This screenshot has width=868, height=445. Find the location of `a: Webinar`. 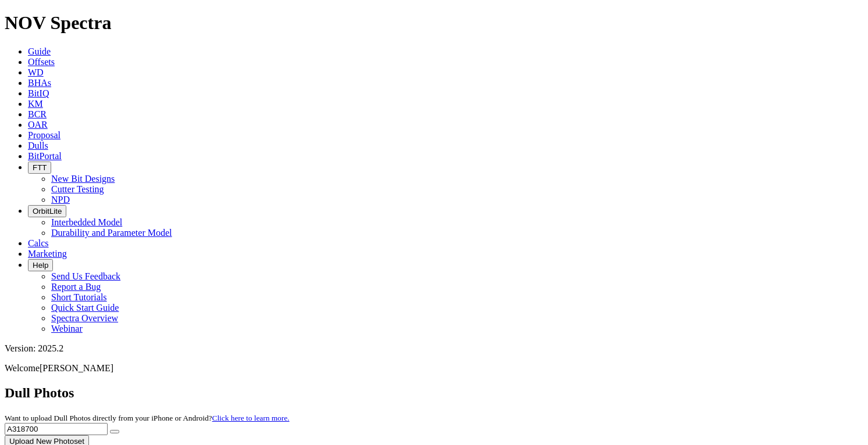

a: Webinar is located at coordinates (67, 328).